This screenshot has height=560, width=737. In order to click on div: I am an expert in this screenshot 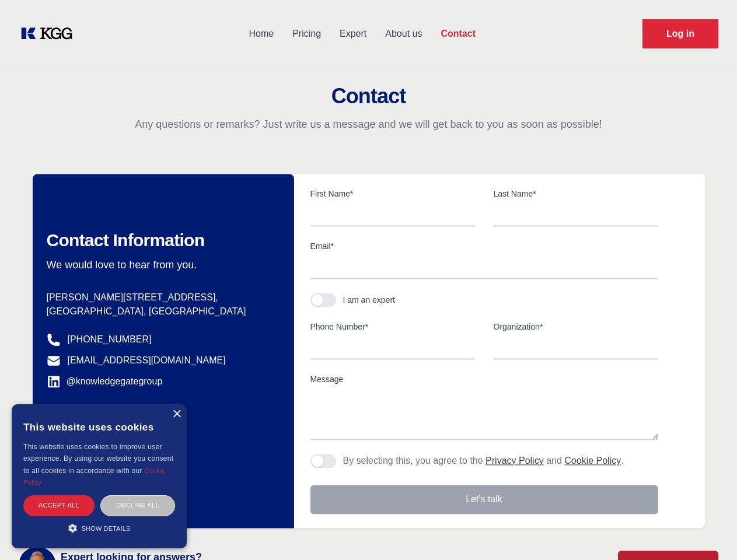, I will do `click(369, 300)`.